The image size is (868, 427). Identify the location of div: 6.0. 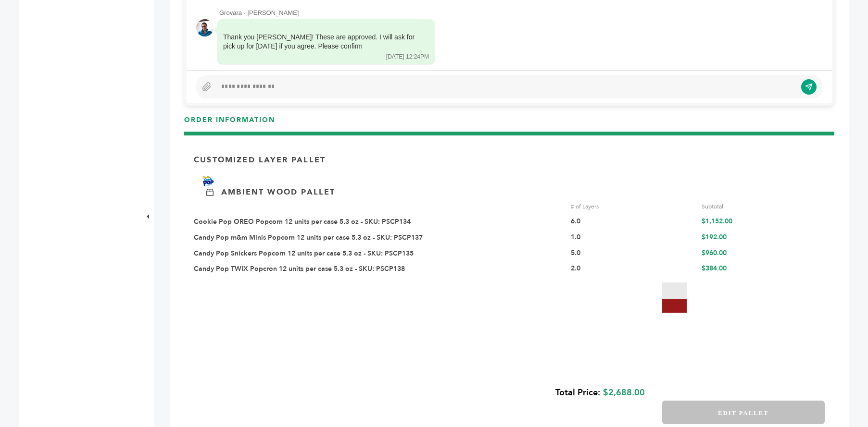
(632, 222).